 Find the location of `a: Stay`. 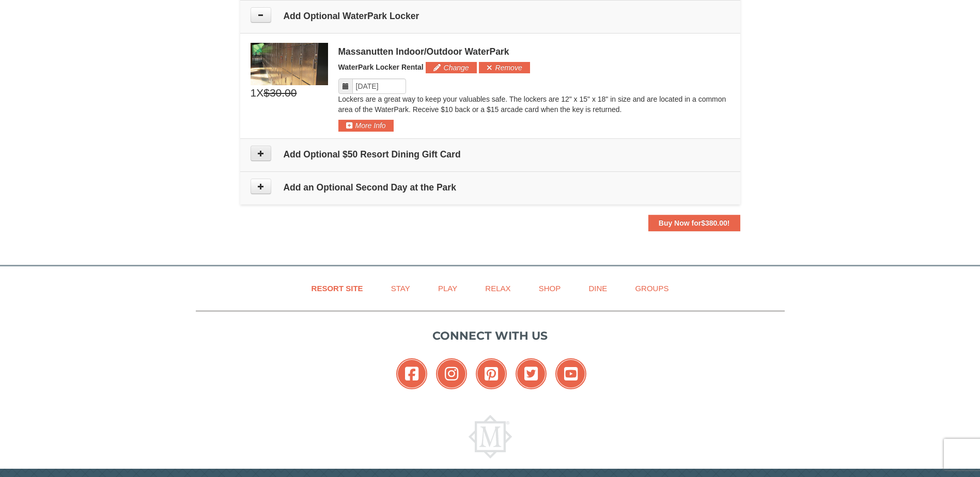

a: Stay is located at coordinates (400, 288).